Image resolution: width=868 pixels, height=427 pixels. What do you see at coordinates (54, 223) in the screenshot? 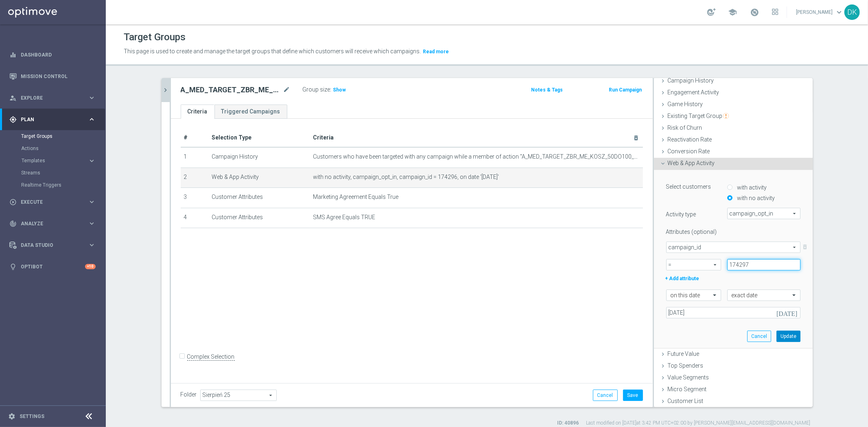
I see `span: Analyze` at bounding box center [54, 223].